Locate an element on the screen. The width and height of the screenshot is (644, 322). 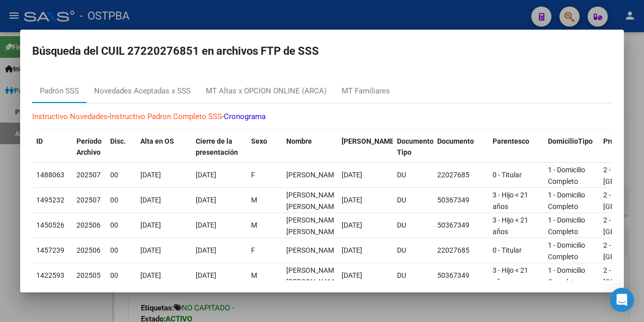
datatable-header-cell: Disc. is located at coordinates (121, 147).